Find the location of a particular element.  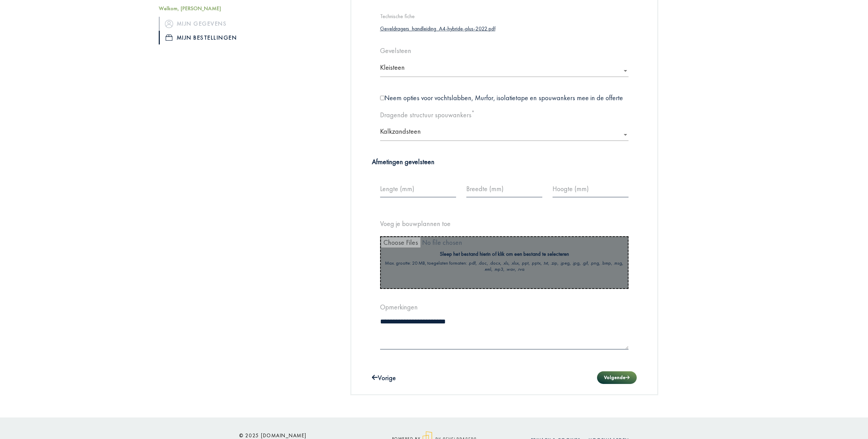

label: Gevelsteen is located at coordinates (396, 51).